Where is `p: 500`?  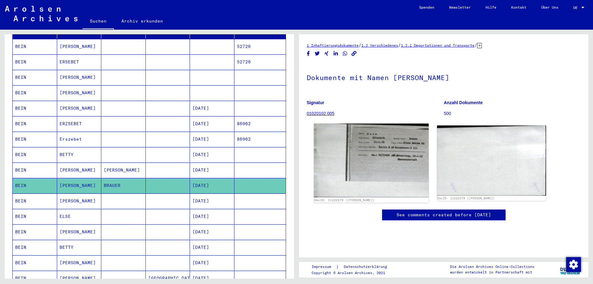
p: 500 is located at coordinates (512, 113).